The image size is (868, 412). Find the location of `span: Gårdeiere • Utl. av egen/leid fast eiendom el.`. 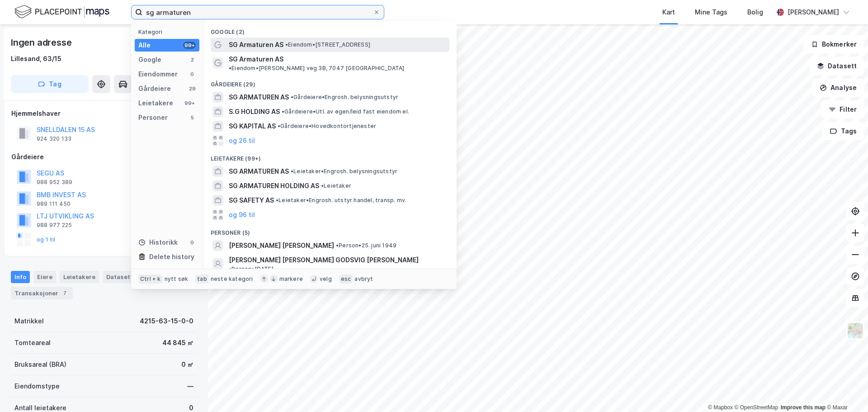

span: Gårdeiere • Utl. av egen/leid fast eiendom el. is located at coordinates (345, 112).